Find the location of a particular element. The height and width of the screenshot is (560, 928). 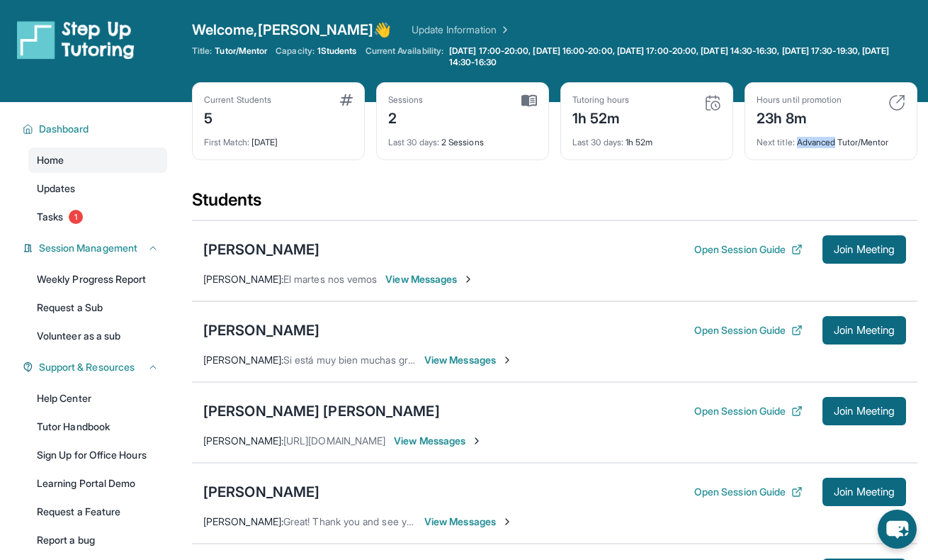

div: Students is located at coordinates (554, 204).